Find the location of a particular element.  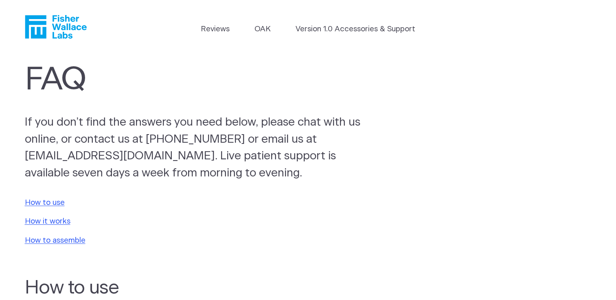

h1: FAQ is located at coordinates (194, 80).